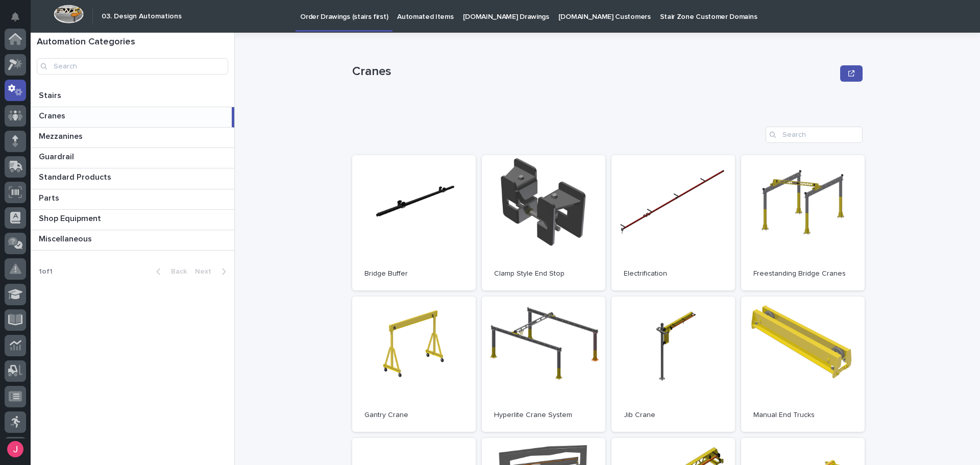 This screenshot has height=465, width=980. Describe the element at coordinates (132, 199) in the screenshot. I see `a: PartsParts` at that location.